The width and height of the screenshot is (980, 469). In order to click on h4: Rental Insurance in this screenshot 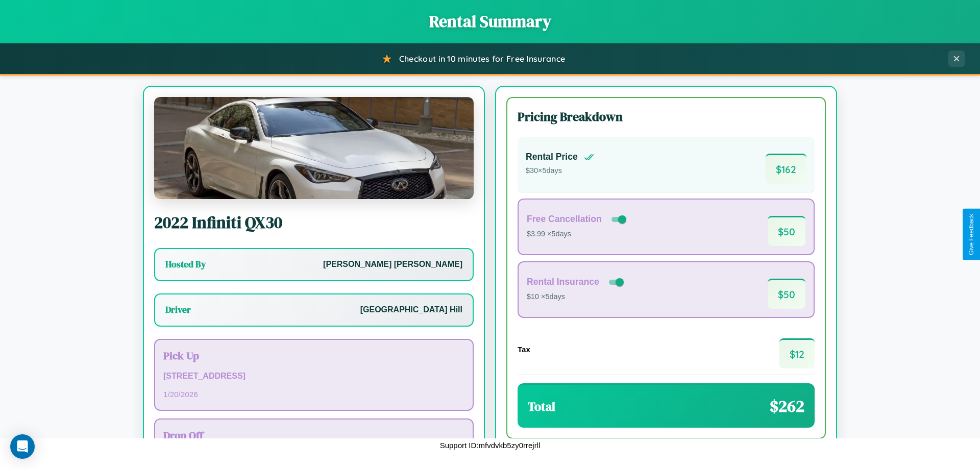, I will do `click(563, 282)`.